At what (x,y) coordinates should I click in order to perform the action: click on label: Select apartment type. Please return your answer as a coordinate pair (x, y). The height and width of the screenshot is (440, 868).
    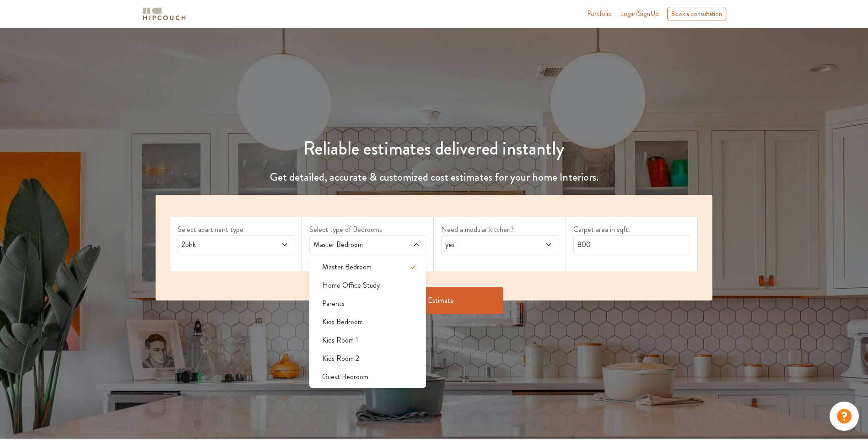
    Looking at the image, I should click on (236, 230).